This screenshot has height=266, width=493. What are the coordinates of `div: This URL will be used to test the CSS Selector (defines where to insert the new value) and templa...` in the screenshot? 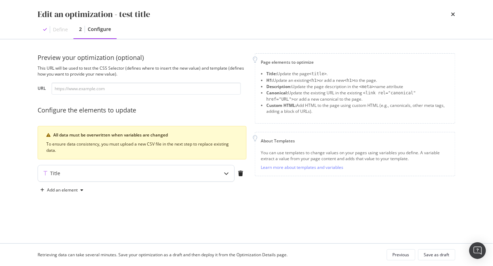 It's located at (142, 71).